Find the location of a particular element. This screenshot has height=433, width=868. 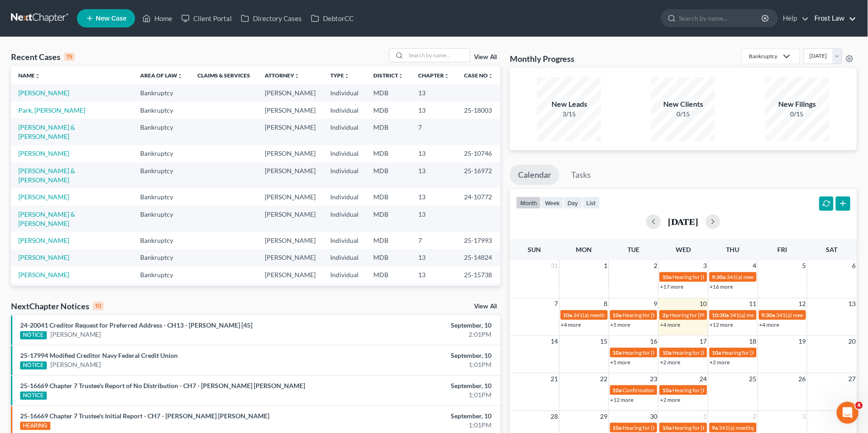

div: 15 is located at coordinates (69, 57).